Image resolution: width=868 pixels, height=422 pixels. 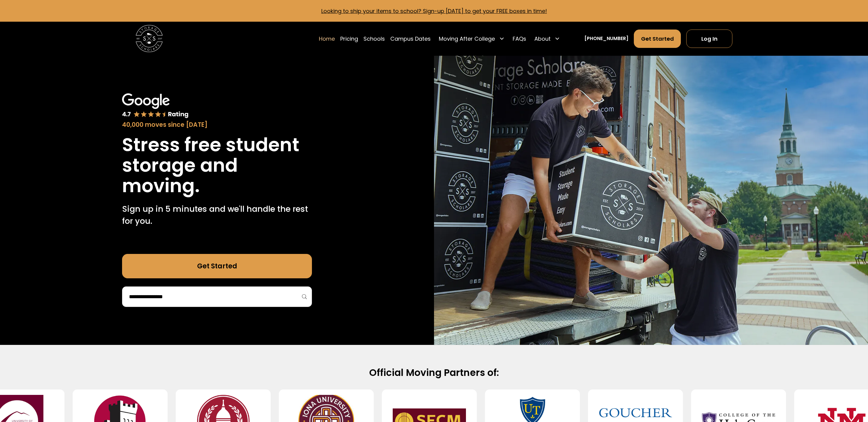 What do you see at coordinates (410, 39) in the screenshot?
I see `a: Campus Dates` at bounding box center [410, 39].